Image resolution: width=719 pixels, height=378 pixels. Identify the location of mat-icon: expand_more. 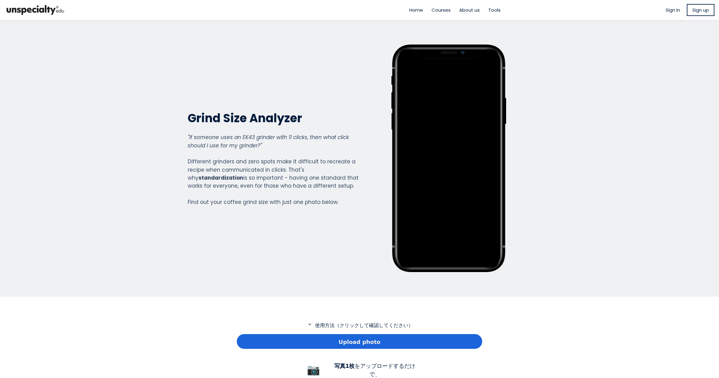
(310, 324).